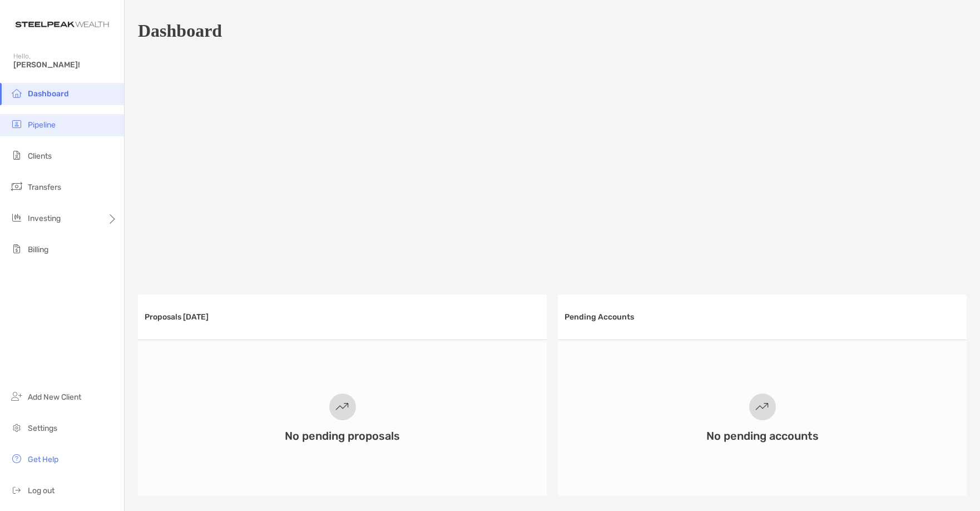 Image resolution: width=980 pixels, height=511 pixels. What do you see at coordinates (16, 458) in the screenshot?
I see `img: get-help icon` at bounding box center [16, 458].